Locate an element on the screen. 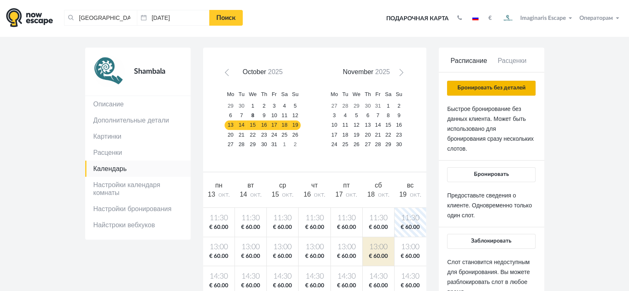  input: Дата is located at coordinates (173, 18).